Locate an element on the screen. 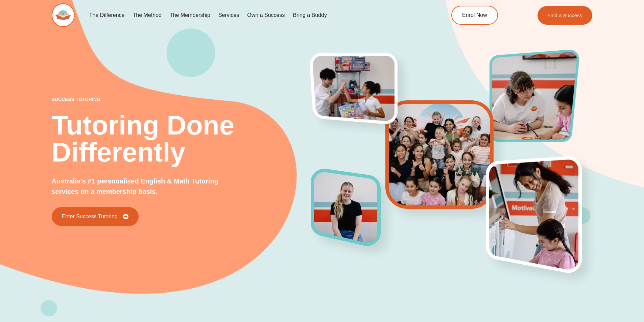 This screenshot has height=322, width=644. a: Enrol Now is located at coordinates (475, 15).